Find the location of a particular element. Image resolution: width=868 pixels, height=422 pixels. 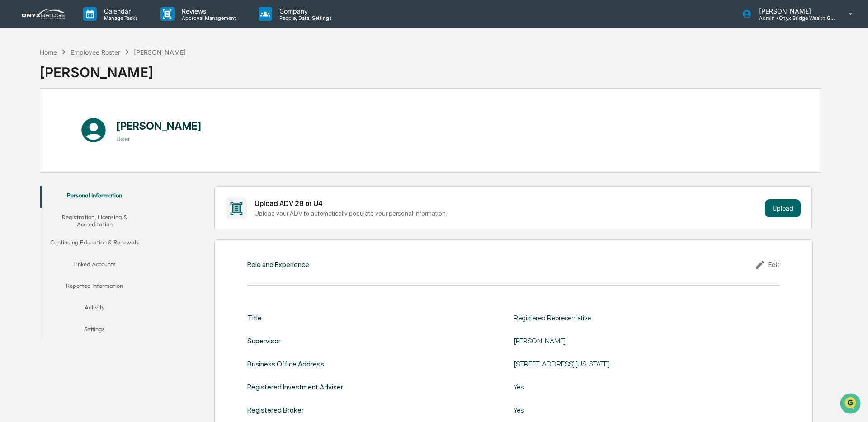

p: Company is located at coordinates (305, 10).